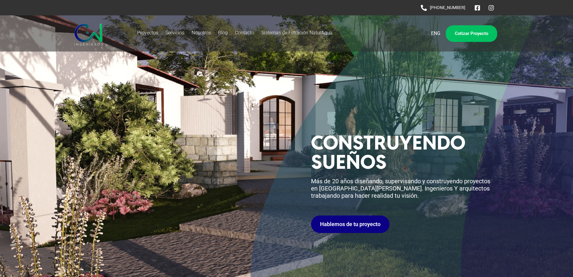 The height and width of the screenshot is (277, 573). What do you see at coordinates (148, 33) in the screenshot?
I see `a: Proyectos` at bounding box center [148, 33].